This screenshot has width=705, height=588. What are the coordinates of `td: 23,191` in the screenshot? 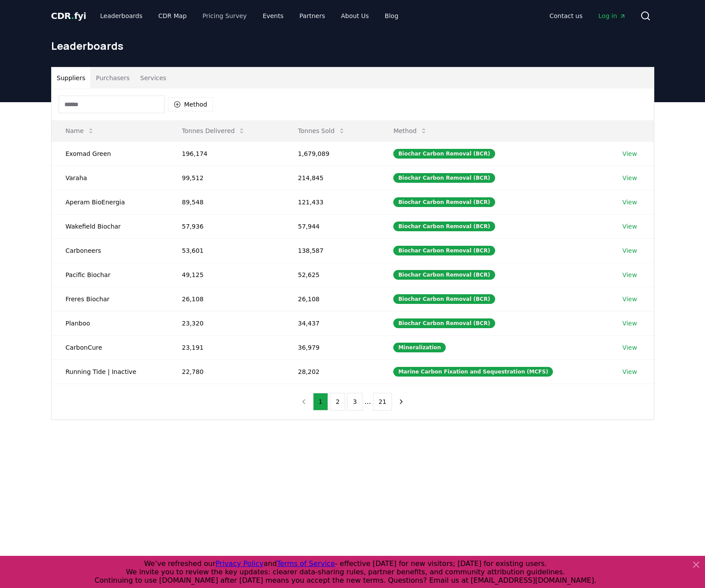 It's located at (225, 348).